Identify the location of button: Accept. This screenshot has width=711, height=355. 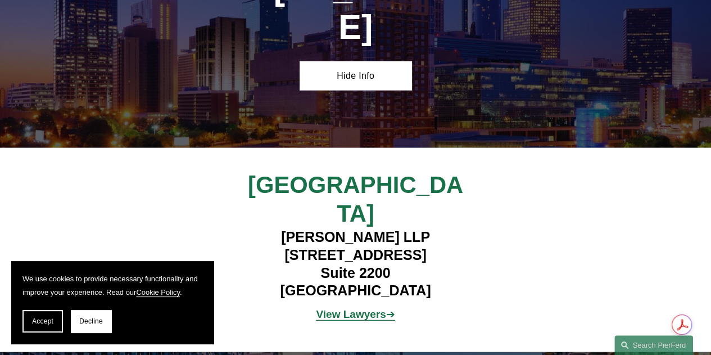
(43, 321).